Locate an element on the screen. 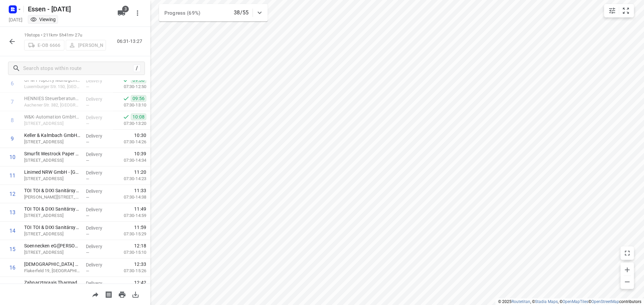  span: Print shipping labels is located at coordinates (109, 295).